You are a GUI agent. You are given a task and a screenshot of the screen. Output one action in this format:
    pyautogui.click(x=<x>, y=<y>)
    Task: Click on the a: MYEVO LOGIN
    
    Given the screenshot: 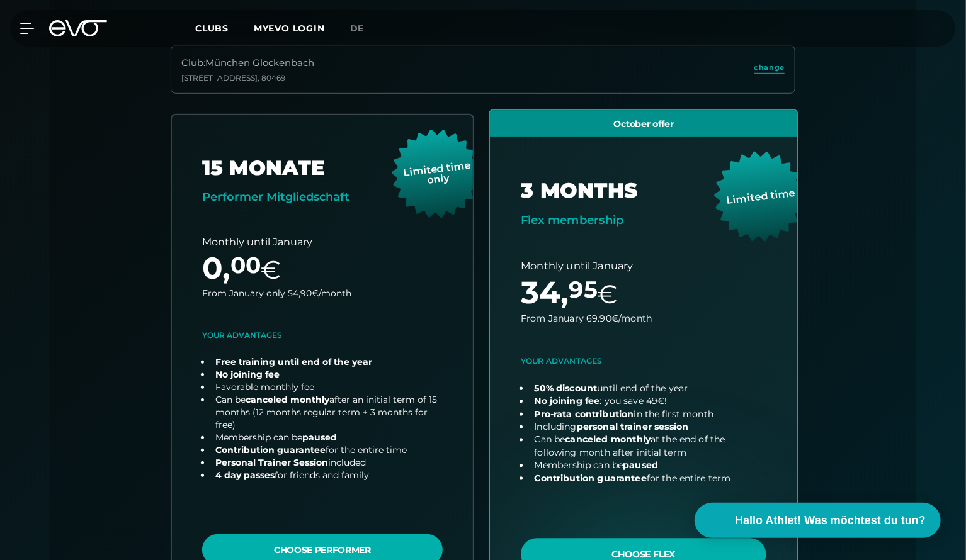 What is the action you would take?
    pyautogui.click(x=289, y=28)
    